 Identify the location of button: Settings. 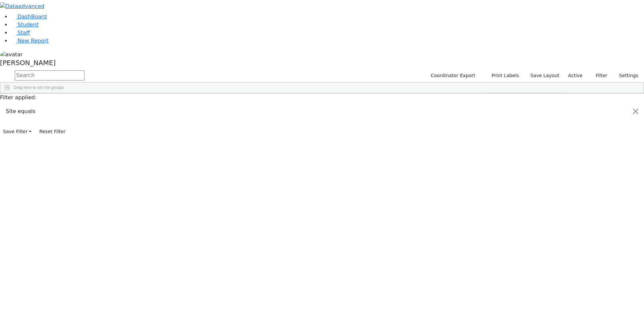
(626, 76).